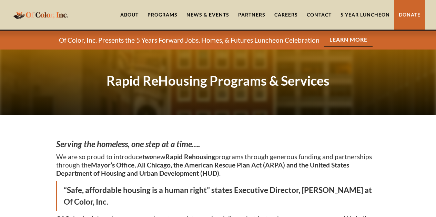 The width and height of the screenshot is (436, 217). What do you see at coordinates (190, 157) in the screenshot?
I see `strong: Rapid Rehousing` at bounding box center [190, 157].